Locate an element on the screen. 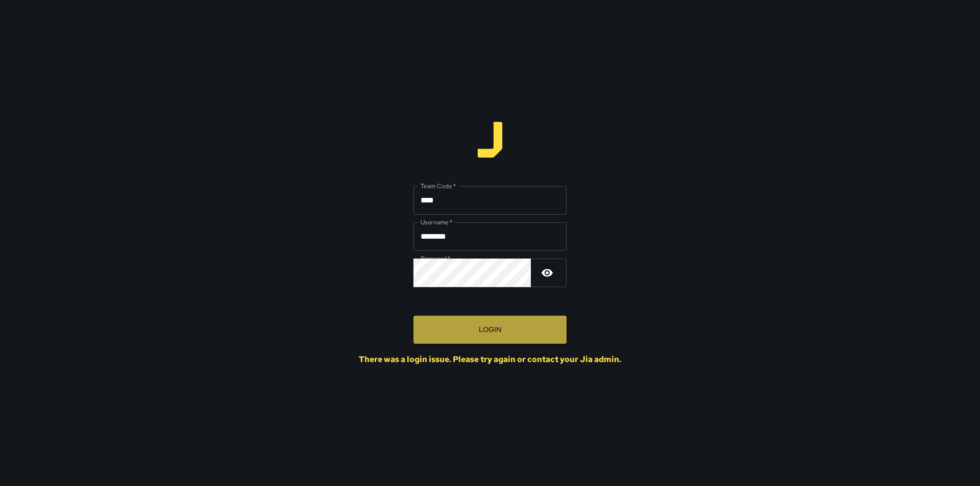 Image resolution: width=980 pixels, height=486 pixels. label: Password is located at coordinates (435, 259).